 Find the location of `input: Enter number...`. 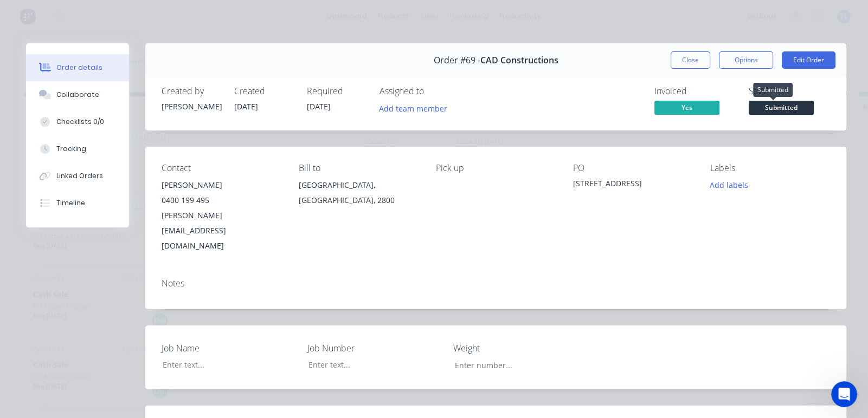

input: Enter number... is located at coordinates (517, 365).